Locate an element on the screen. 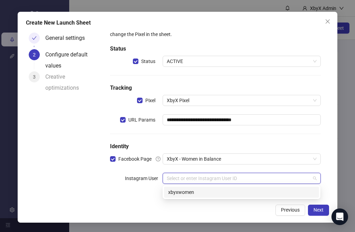  span: Pixel is located at coordinates (150, 100).